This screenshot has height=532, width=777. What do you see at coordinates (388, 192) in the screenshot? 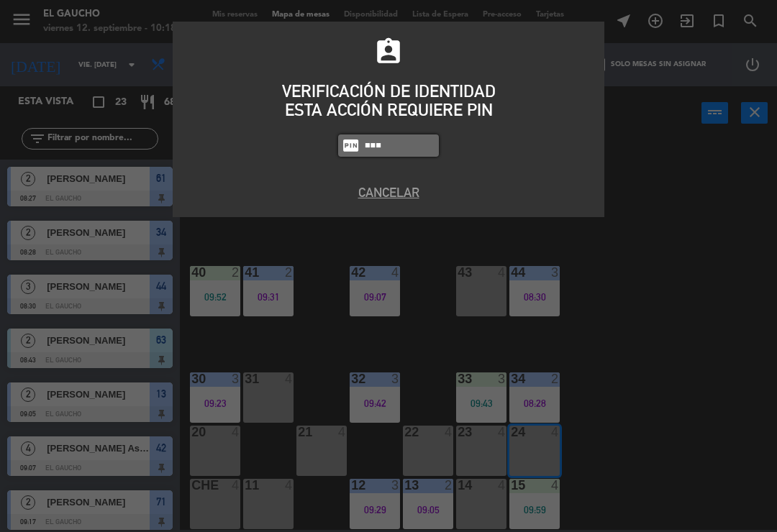
I see `button: Cancelar` at bounding box center [388, 192].